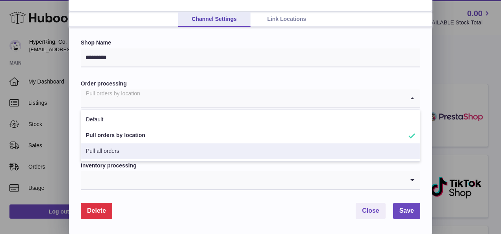 The width and height of the screenshot is (501, 234). I want to click on a: Channel Settings, so click(214, 19).